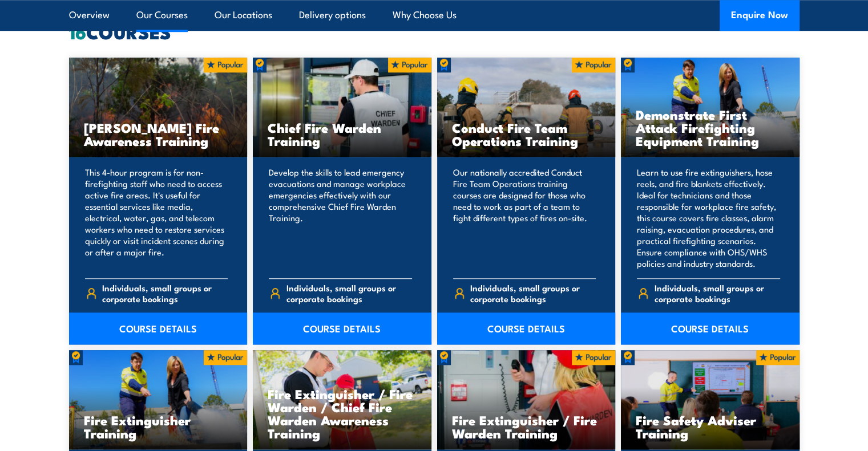 This screenshot has height=451, width=868. Describe the element at coordinates (342, 134) in the screenshot. I see `h3: Chief Fire Warden Training` at that location.